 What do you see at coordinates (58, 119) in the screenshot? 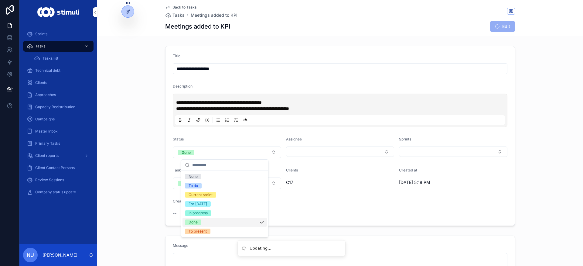
I see `a: Campaigns` at bounding box center [58, 119].